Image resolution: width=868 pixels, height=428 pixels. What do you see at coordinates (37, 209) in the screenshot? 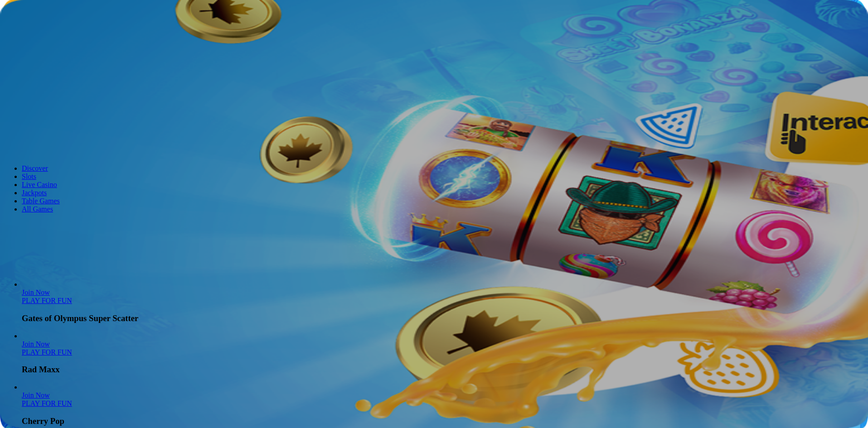
I see `span: All Games` at bounding box center [37, 209].